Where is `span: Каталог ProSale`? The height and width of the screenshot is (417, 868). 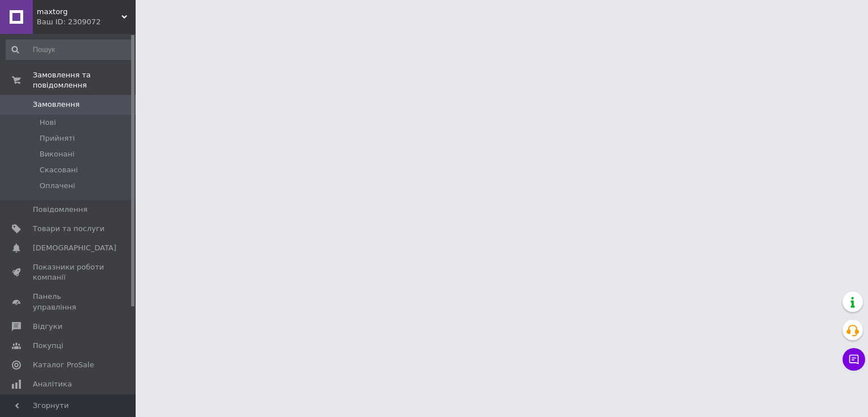 span: Каталог ProSale is located at coordinates (63, 365).